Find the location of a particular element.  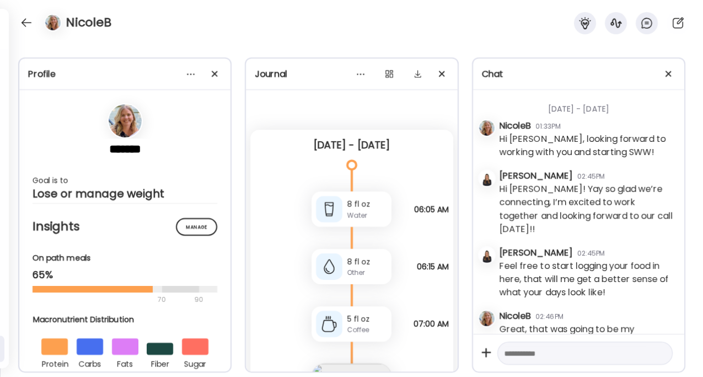

div: Macronutrient Distribution is located at coordinates (125, 319).